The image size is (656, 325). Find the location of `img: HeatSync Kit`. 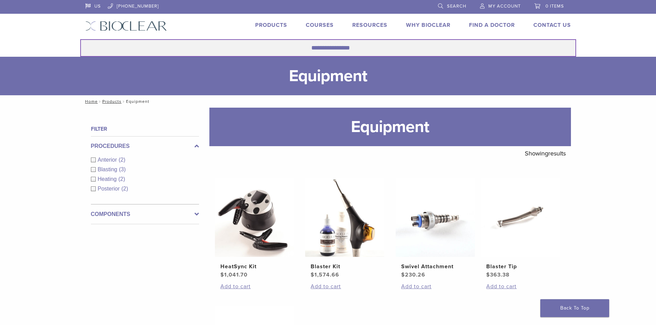

img: HeatSync Kit is located at coordinates (254, 218).